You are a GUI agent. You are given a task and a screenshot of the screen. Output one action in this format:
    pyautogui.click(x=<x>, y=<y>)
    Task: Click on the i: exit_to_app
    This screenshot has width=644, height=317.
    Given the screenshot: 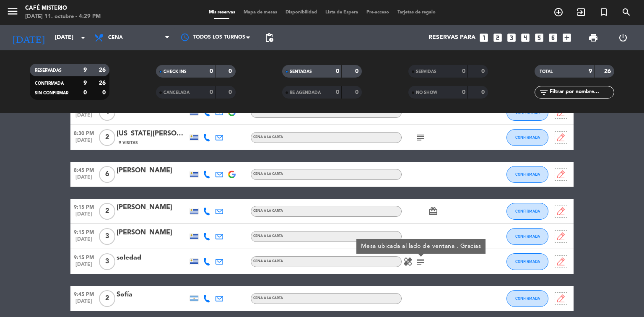 What is the action you would take?
    pyautogui.click(x=581, y=12)
    